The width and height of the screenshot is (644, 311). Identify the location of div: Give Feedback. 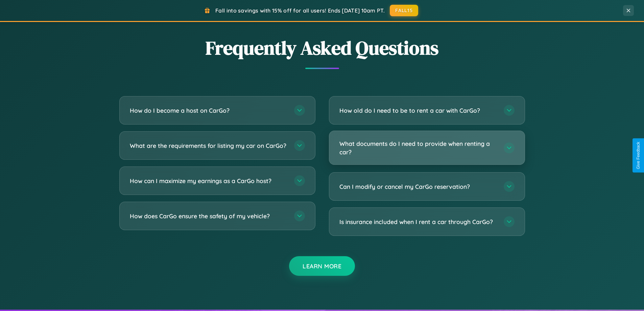
(638, 155).